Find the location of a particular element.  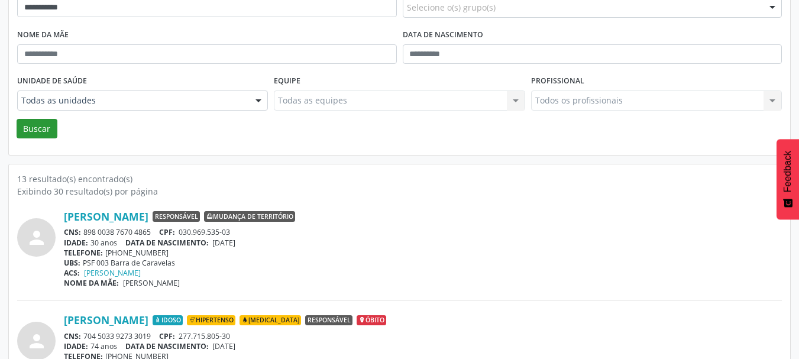

label: Equipe is located at coordinates (287, 81).